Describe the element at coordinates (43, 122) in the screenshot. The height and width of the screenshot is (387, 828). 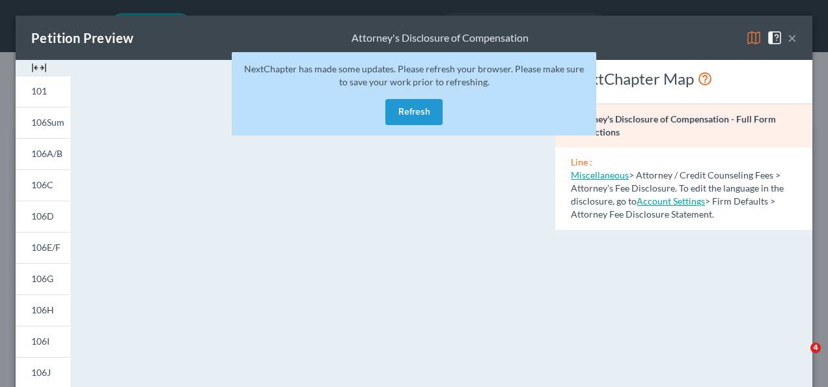
I see `a: 106Sum` at that location.